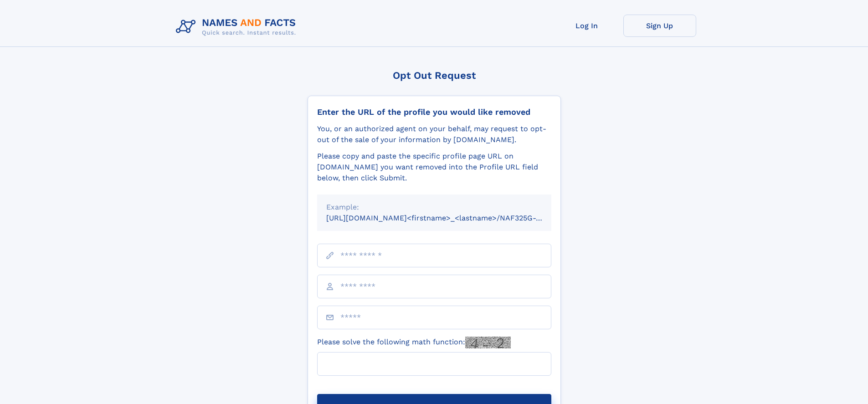  I want to click on div: Opt Out Request, so click(434, 75).